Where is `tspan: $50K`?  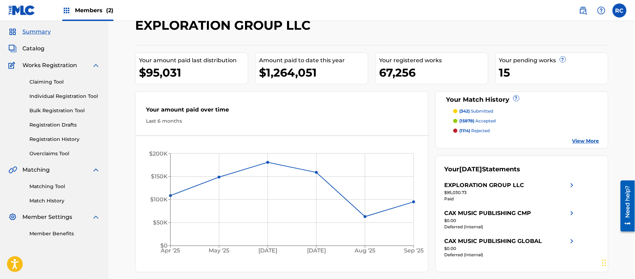
tspan: $50K is located at coordinates (160, 223).